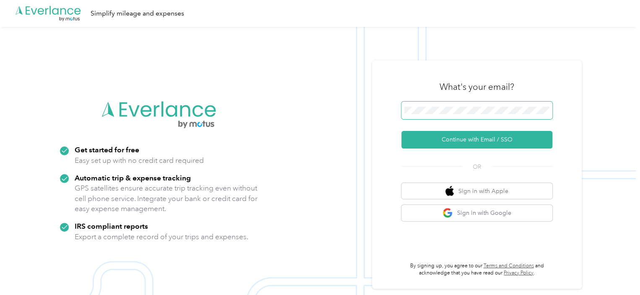  I want to click on img: apple logo, so click(449, 191).